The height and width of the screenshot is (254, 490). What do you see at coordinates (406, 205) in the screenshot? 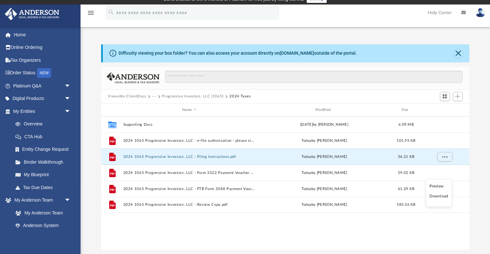
I see `span: 585.36 KB` at bounding box center [406, 205].